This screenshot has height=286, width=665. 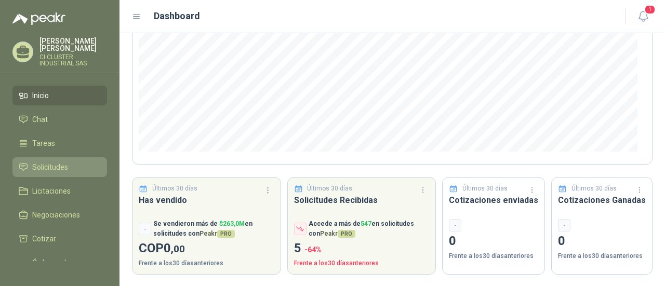 I want to click on a: Tareas, so click(x=60, y=143).